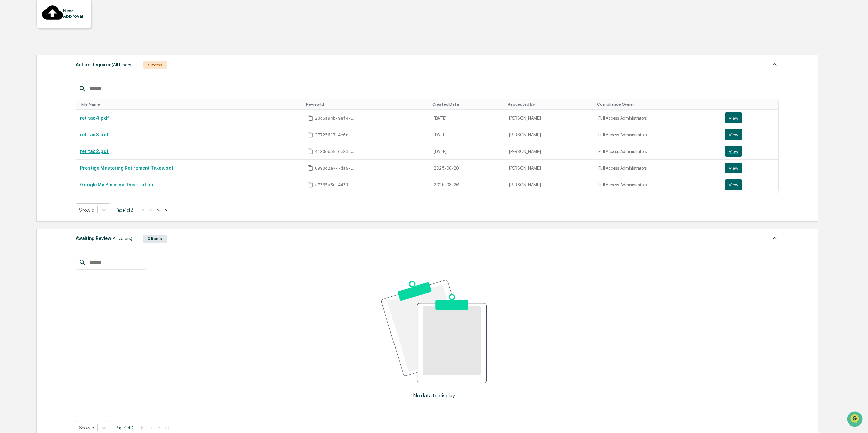  What do you see at coordinates (434, 332) in the screenshot?
I see `img: No data` at bounding box center [434, 332].